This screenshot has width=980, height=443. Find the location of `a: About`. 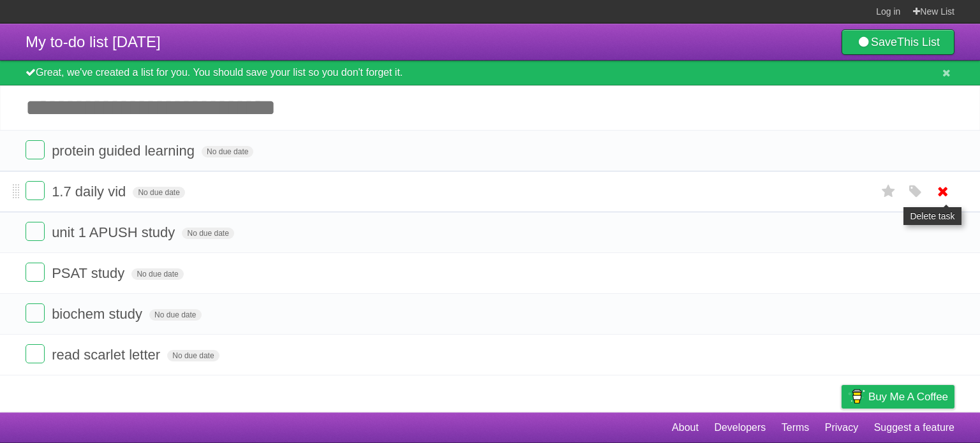

a: About is located at coordinates (685, 428).